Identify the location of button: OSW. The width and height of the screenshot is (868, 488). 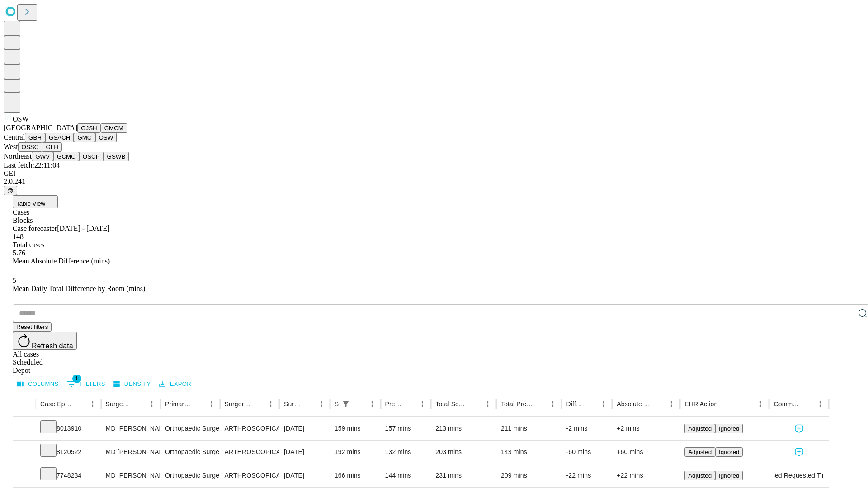
(106, 137).